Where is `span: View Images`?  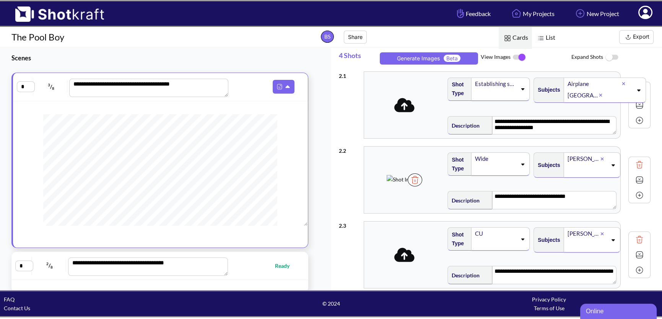
span: View Images is located at coordinates (526, 57).